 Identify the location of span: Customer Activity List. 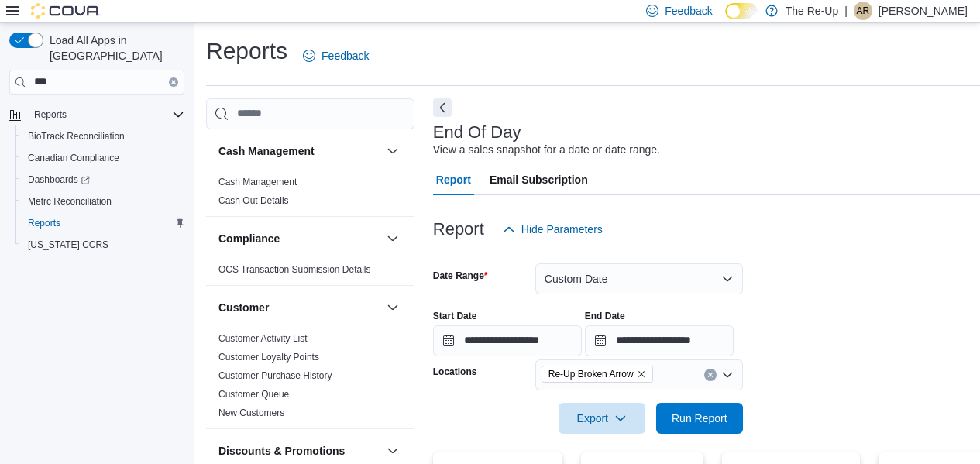
(263, 338).